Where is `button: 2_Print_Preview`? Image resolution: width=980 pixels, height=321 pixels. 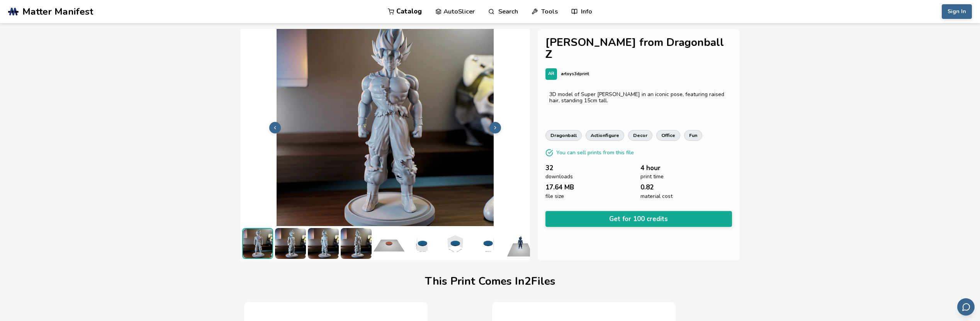 button: 2_Print_Preview is located at coordinates (520, 244).